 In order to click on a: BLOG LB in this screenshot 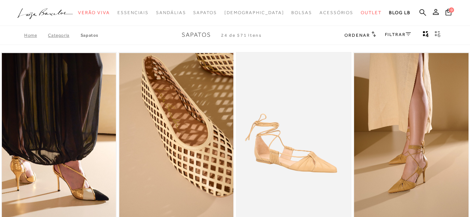, I will do `click(400, 13)`.